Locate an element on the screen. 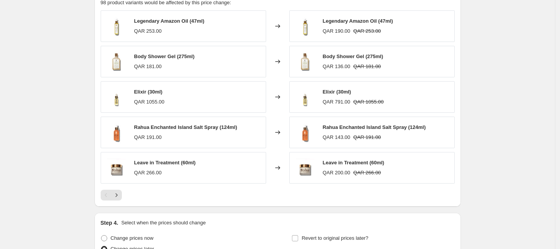 The height and width of the screenshot is (249, 560). strike: QAR 191.00 is located at coordinates (367, 138).